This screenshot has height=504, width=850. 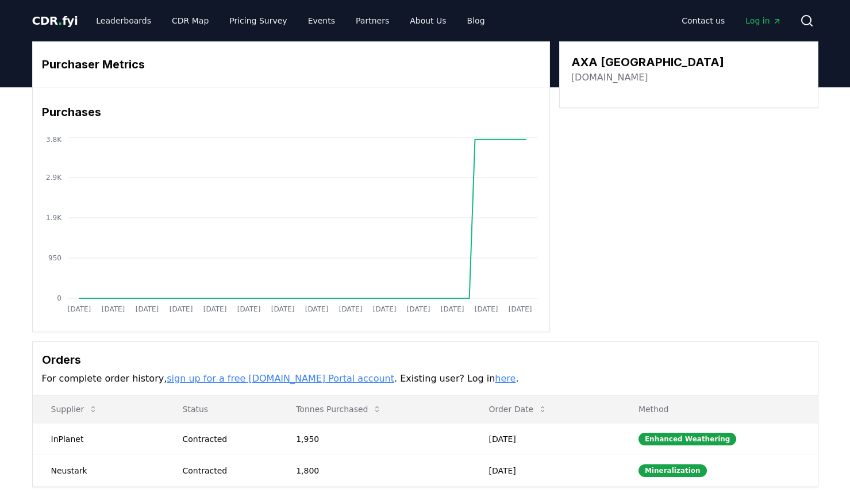 What do you see at coordinates (372, 21) in the screenshot?
I see `a: Partners` at bounding box center [372, 21].